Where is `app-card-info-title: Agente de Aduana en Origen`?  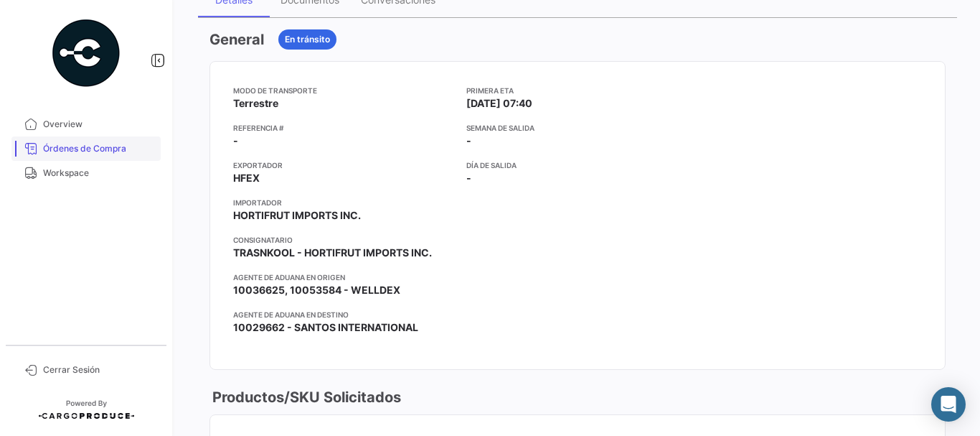
app-card-info-title: Agente de Aduana en Origen is located at coordinates (343, 277).